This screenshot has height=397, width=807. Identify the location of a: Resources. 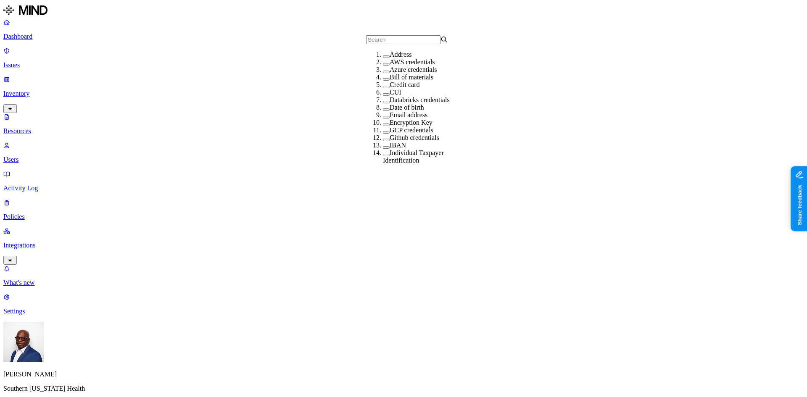
(403, 124).